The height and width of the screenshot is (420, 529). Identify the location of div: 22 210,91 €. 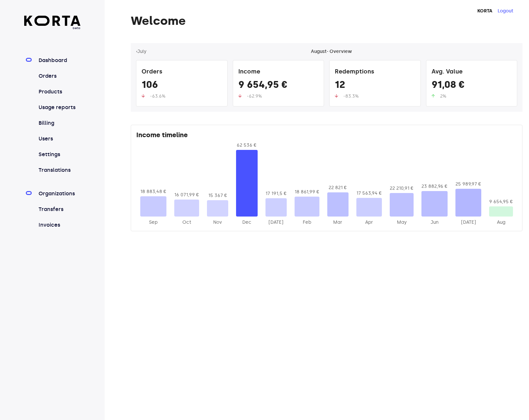
(402, 189).